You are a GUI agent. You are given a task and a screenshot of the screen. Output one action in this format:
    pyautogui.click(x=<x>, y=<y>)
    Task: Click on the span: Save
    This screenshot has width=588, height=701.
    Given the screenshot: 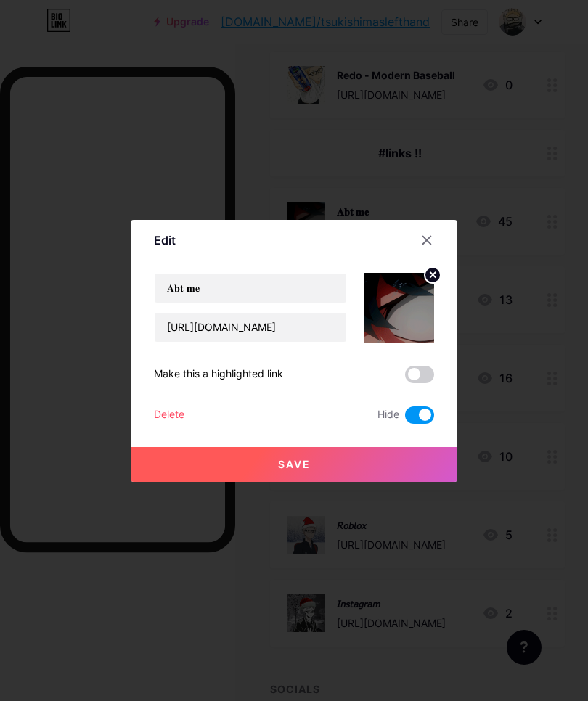 What is the action you would take?
    pyautogui.click(x=294, y=464)
    